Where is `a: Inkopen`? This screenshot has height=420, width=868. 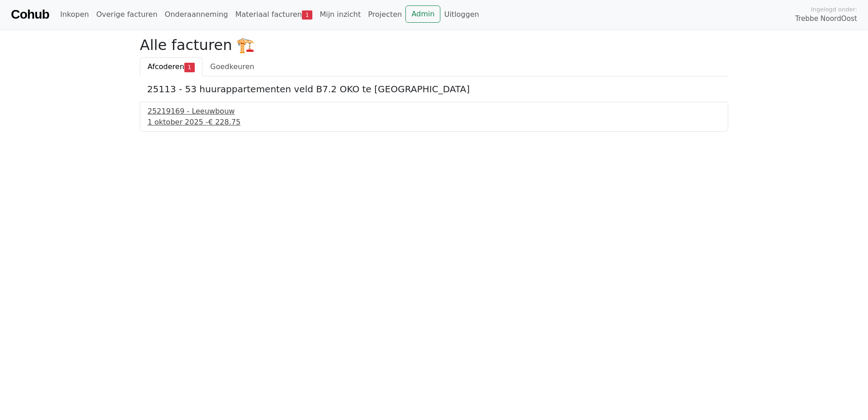 a: Inkopen is located at coordinates (74, 15).